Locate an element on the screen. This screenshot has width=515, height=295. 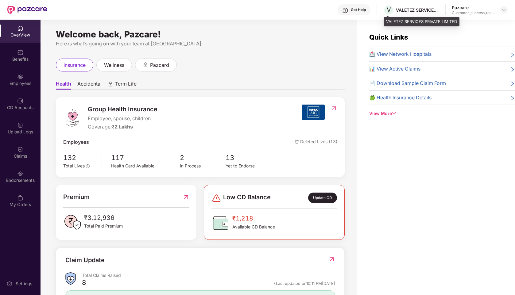
img: svg+xml;base64,PHN2ZyBpZD0iSGVscC0zMngzMiIgeG1sbnM9Imh0dHA6Ly93d3cudzMub3JnLzIwMDAvc3ZnIiB3aWR0aD... is located at coordinates (345, 10).